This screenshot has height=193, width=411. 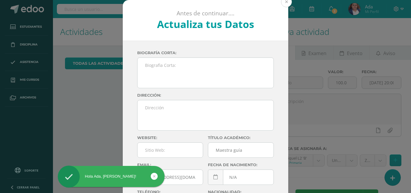 What do you see at coordinates (170, 165) in the screenshot?
I see `label: Email:` at bounding box center [170, 165].